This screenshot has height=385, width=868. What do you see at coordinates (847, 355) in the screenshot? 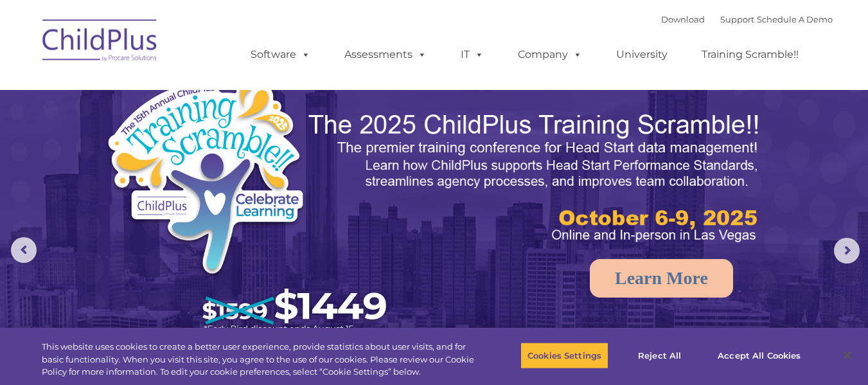
I see `button: Close` at bounding box center [847, 355].